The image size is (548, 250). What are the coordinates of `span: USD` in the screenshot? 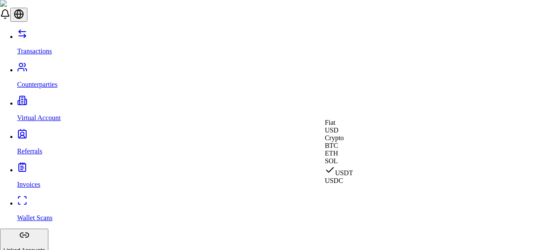 It's located at (332, 130).